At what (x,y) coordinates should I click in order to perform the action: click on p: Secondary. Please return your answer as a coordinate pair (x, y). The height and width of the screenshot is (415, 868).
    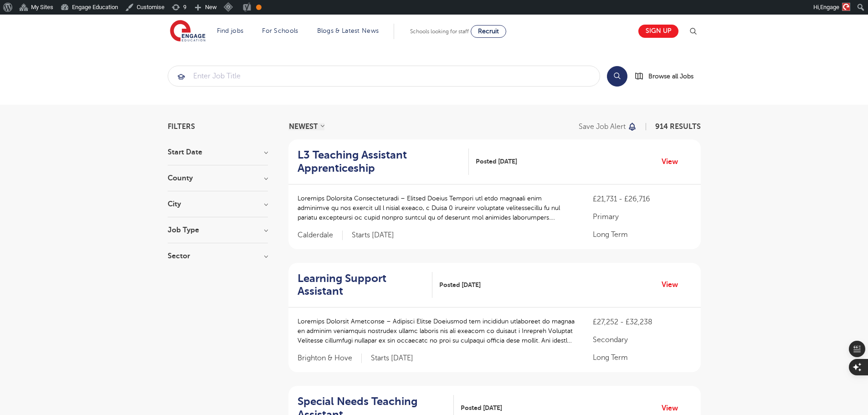
    Looking at the image, I should click on (642, 340).